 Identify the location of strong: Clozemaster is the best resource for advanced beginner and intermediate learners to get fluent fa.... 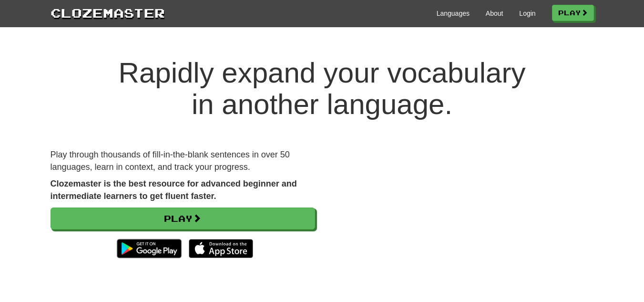
(173, 190).